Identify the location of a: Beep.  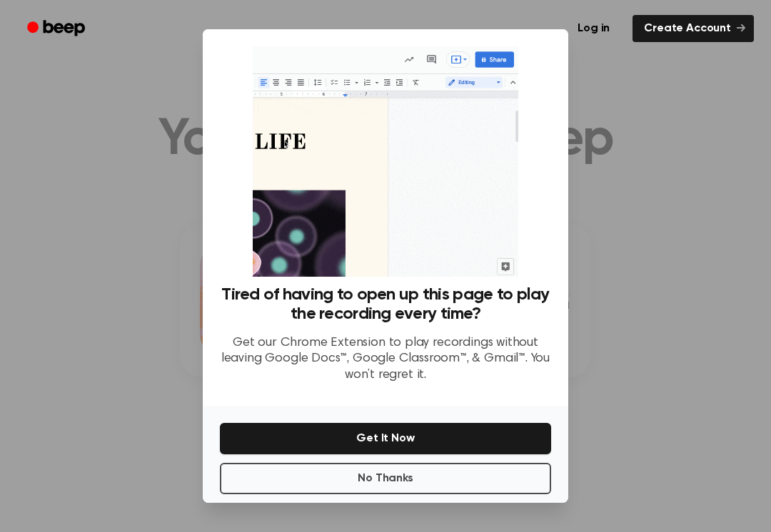
(57, 28).